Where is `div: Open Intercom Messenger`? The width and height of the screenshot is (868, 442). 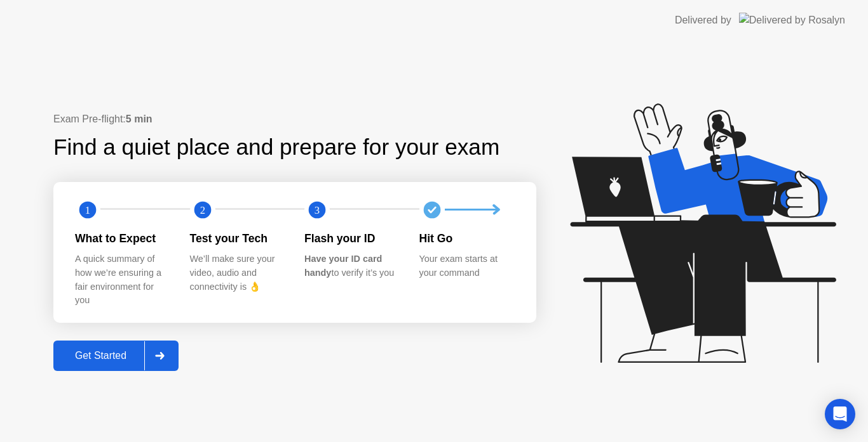 div: Open Intercom Messenger is located at coordinates (839, 414).